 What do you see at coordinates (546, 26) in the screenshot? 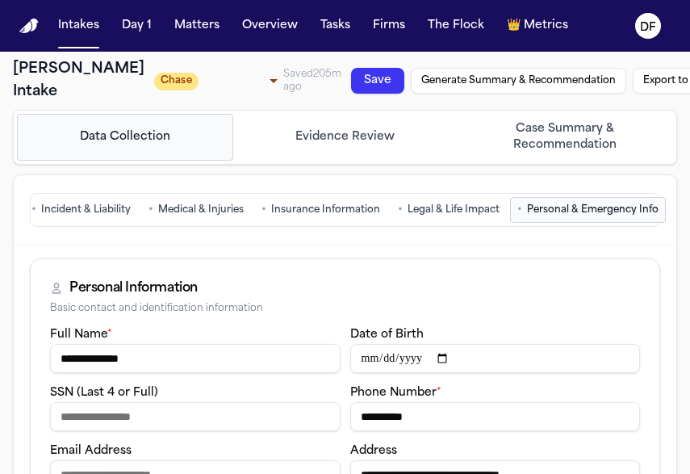
I see `span: Metrics` at bounding box center [546, 26].